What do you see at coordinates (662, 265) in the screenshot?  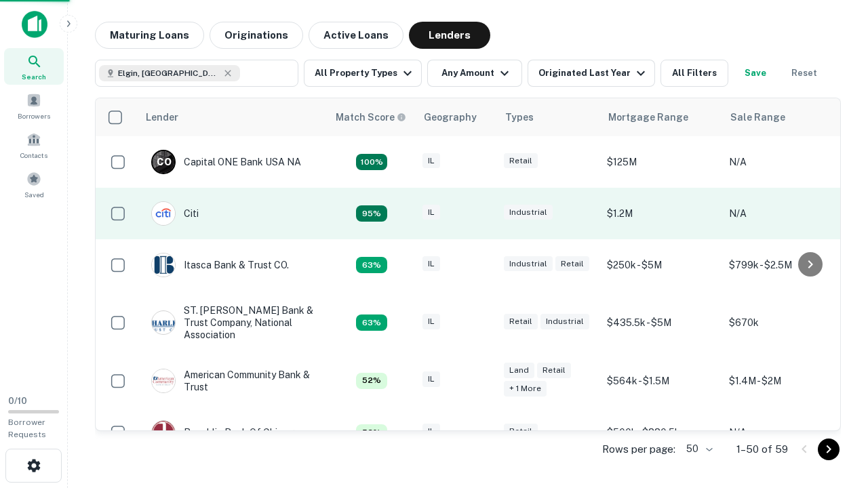 I see `td: $250k - $5M` at bounding box center [662, 265].